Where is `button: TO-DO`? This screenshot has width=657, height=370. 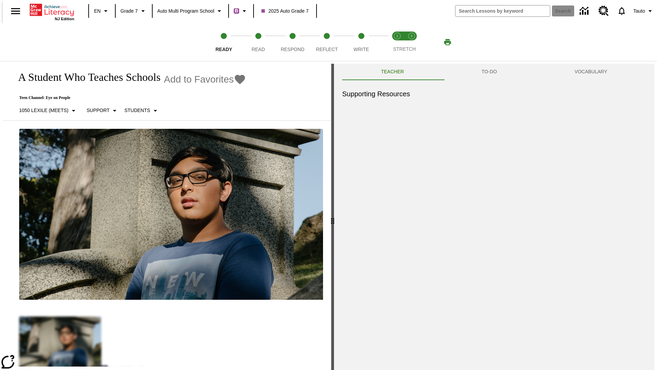
button: TO-DO is located at coordinates (489, 72).